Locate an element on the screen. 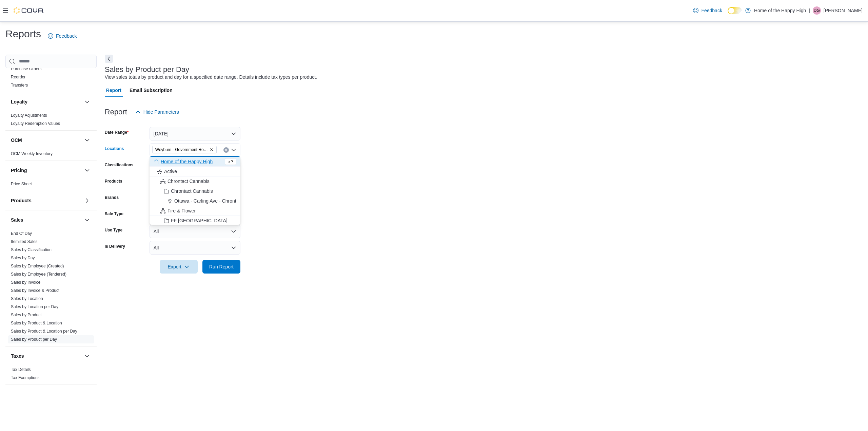 The height and width of the screenshot is (431, 868). a: Transfers is located at coordinates (19, 85).